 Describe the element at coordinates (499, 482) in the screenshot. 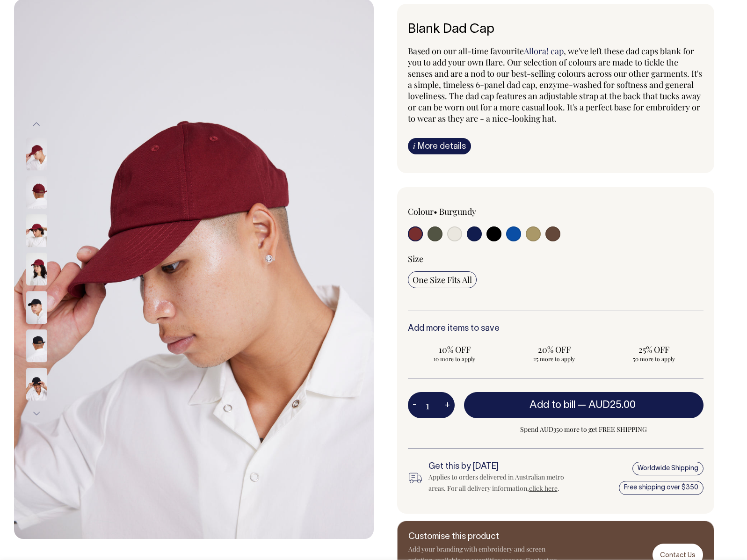

I see `div: Applies to orders delivered in Australian metro areas. For all delivery information, .` at that location.